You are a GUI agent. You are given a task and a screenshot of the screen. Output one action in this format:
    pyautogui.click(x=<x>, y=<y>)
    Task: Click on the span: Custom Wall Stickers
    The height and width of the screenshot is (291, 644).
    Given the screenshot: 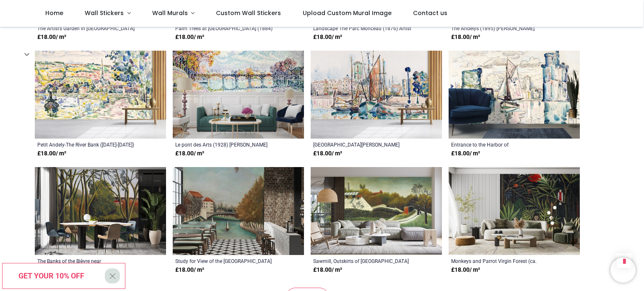 What is the action you would take?
    pyautogui.click(x=248, y=13)
    